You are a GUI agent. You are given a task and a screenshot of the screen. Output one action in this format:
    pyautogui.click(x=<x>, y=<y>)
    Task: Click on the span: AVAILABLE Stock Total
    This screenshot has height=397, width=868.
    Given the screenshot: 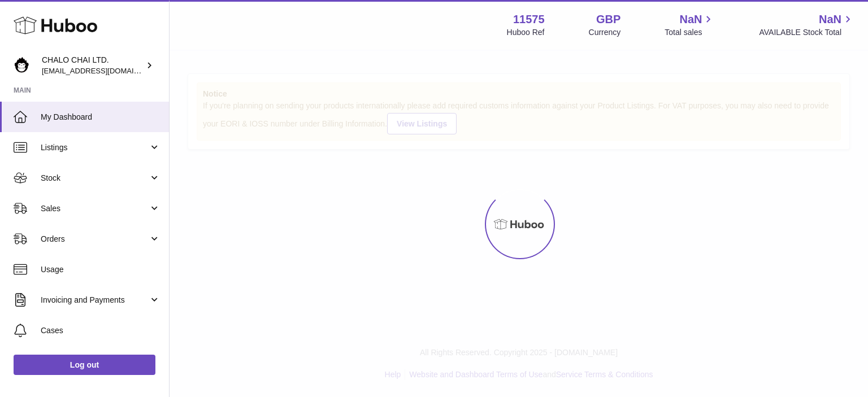 What is the action you would take?
    pyautogui.click(x=807, y=32)
    